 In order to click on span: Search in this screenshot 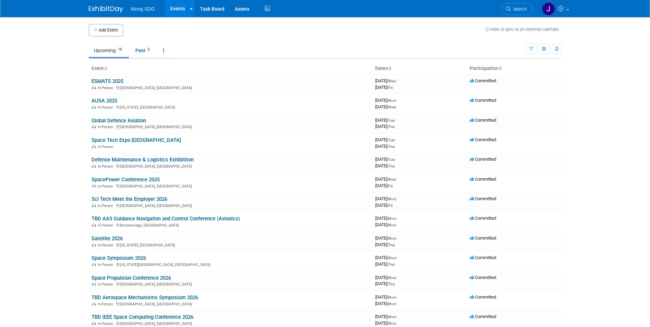, I will do `click(519, 9)`.